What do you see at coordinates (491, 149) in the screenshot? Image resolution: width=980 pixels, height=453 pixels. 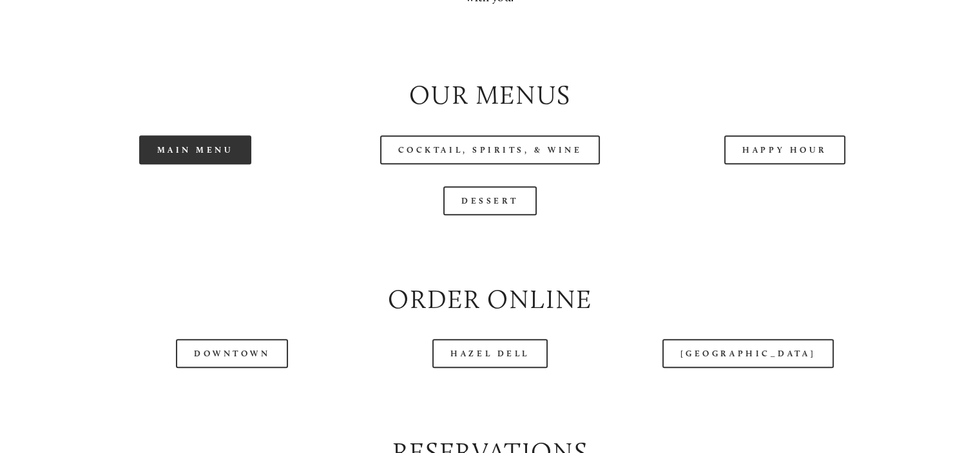 I see `a: Cocktail, Spirits, & Wine` at bounding box center [491, 149].